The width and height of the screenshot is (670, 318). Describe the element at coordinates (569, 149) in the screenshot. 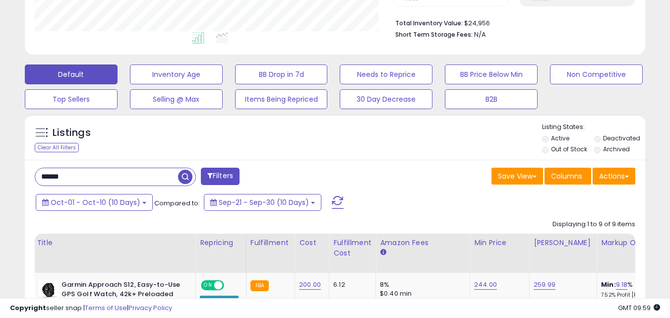

I see `label: Out of Stock` at that location.